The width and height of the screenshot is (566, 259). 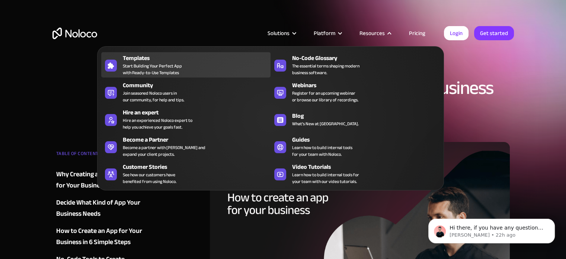 What do you see at coordinates (355, 92) in the screenshot?
I see `a: WebinarsRegister for an upcoming webinaror browse our library of recordings.` at bounding box center [355, 92].